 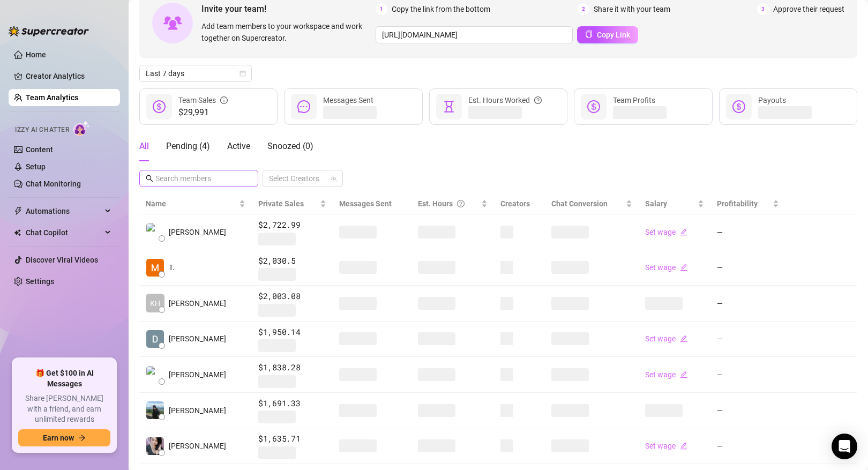 What do you see at coordinates (196, 204) in the screenshot?
I see `th: Name` at bounding box center [196, 204].